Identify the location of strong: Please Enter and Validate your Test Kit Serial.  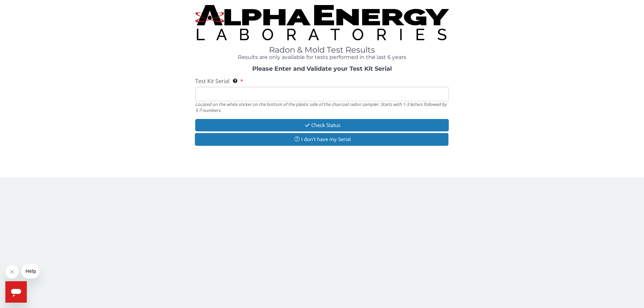
(322, 68).